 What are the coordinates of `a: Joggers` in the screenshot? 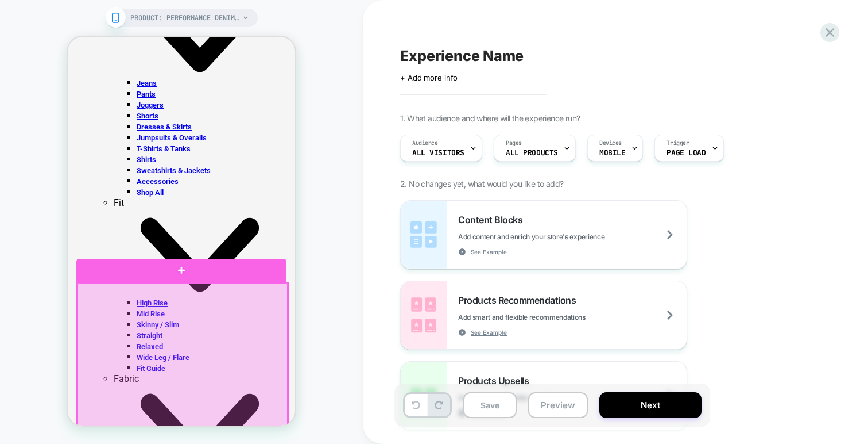 It's located at (82, 68).